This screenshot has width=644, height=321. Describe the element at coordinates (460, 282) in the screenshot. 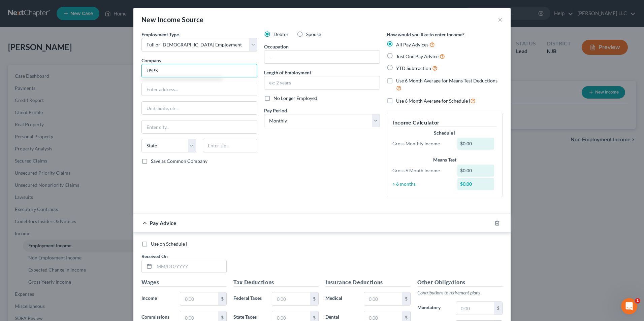

I see `h5: Other Obligations` at that location.